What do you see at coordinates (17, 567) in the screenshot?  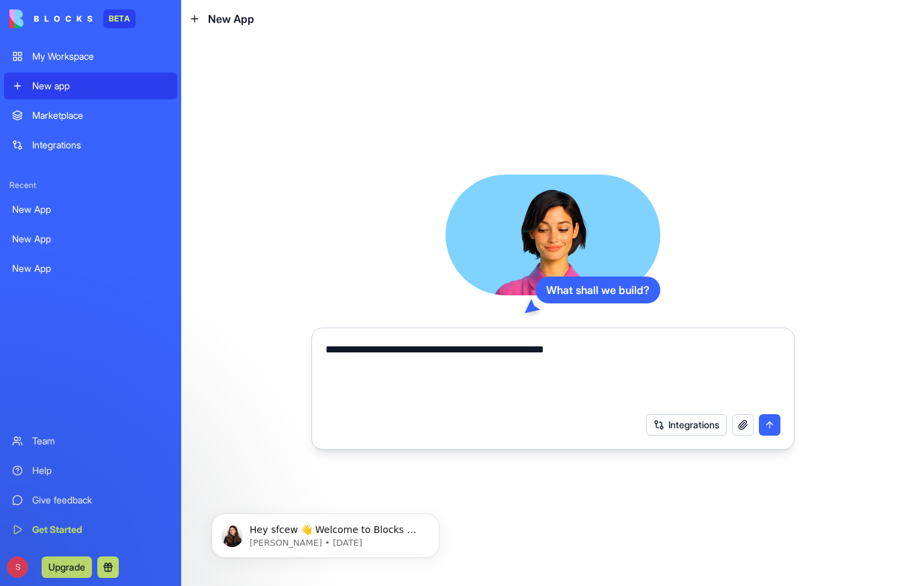 I see `span: S` at bounding box center [17, 567].